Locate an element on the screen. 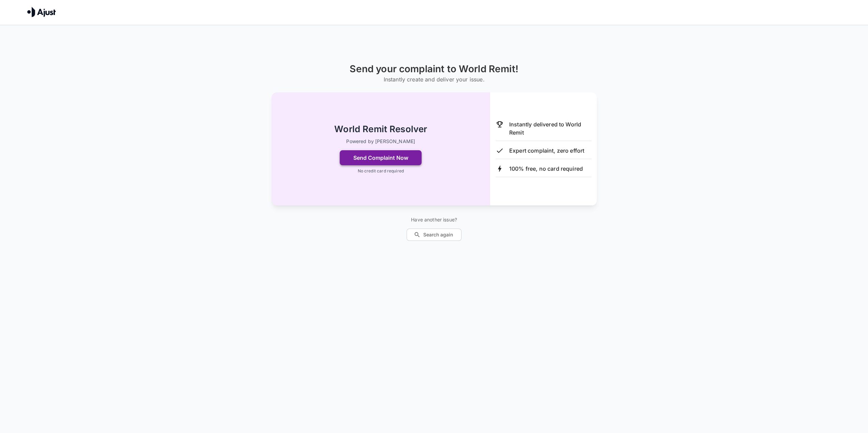 This screenshot has height=433, width=868. img: Ajust is located at coordinates (42, 12).